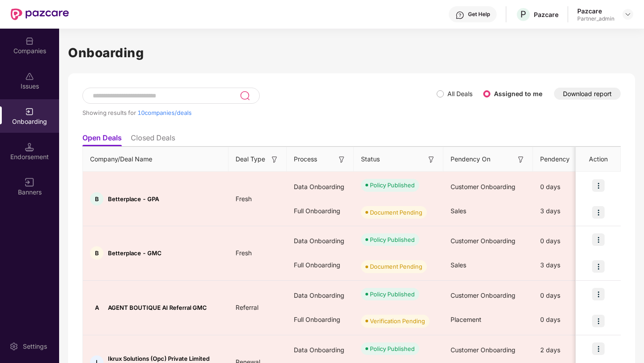 The height and width of the screenshot is (363, 644). Describe the element at coordinates (30, 76) in the screenshot. I see `img: svg+xml;base64,PHN2ZyBpZD0iSXNzdWVzX2Rpc2FibGVkIiB4bWxucz0iaHR0cDovL3d3dy53My5vcmcvMjAwMC9zdmciIH...` at that location.